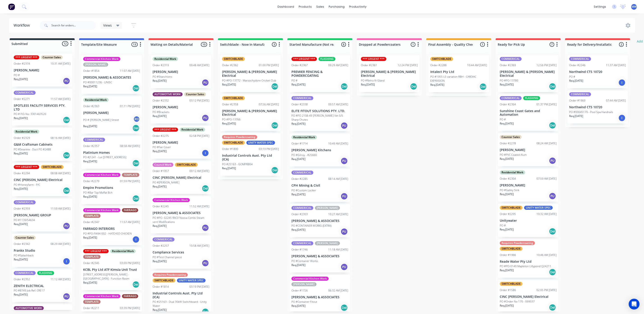  I want to click on p: PO #Brackets, so click(161, 112).